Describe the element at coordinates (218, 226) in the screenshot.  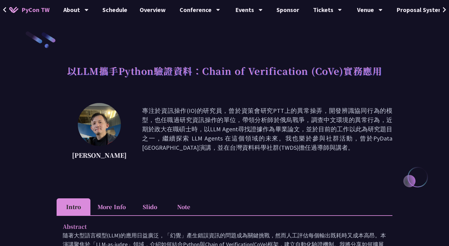
I see `p: Abstract` at that location.